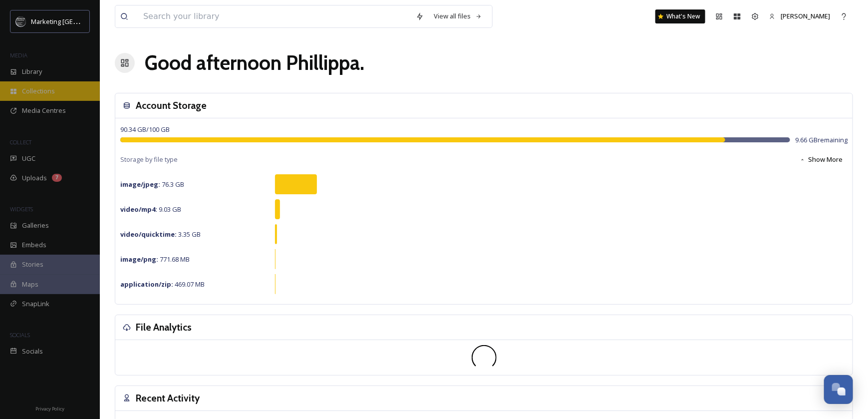 This screenshot has height=419, width=868. Describe the element at coordinates (152, 185) in the screenshot. I see `span: 76.3 GB` at that location.